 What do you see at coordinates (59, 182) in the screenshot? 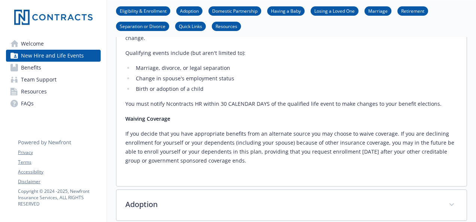
I see `a: Disclaimer` at bounding box center [59, 182].